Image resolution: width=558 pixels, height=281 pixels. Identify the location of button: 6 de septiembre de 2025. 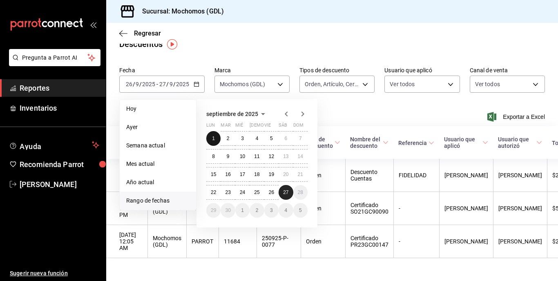
(286, 138).